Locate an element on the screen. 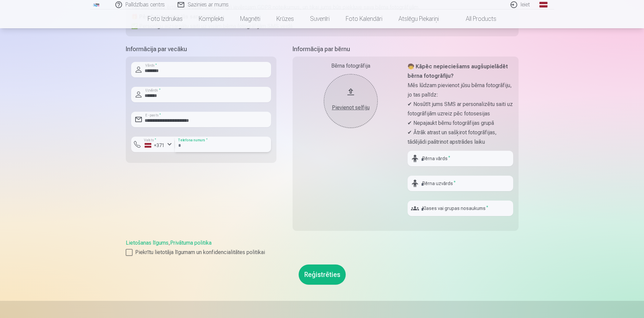  p: ✔ Ātrāk atrast un sašķirot fotogrāfijas, tādējādi paātrinot apstrādes laiku is located at coordinates (460, 137).